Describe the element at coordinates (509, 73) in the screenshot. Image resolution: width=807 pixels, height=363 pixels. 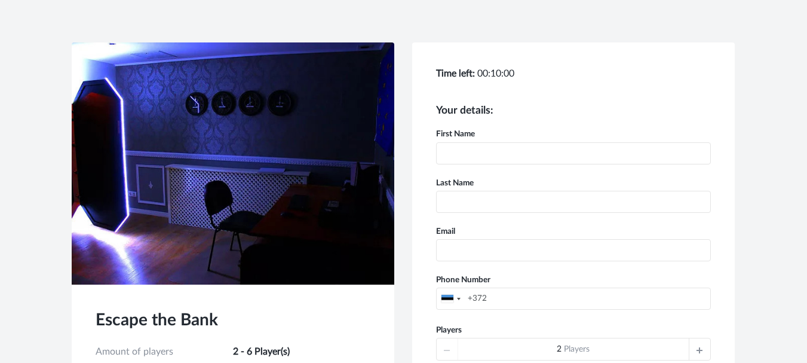
I see `span: 00` at that location.